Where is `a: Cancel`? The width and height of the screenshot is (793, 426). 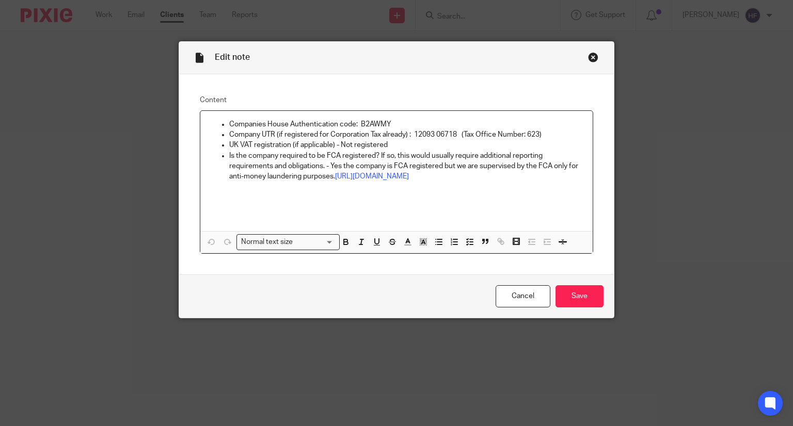 a: Cancel is located at coordinates (523, 296).